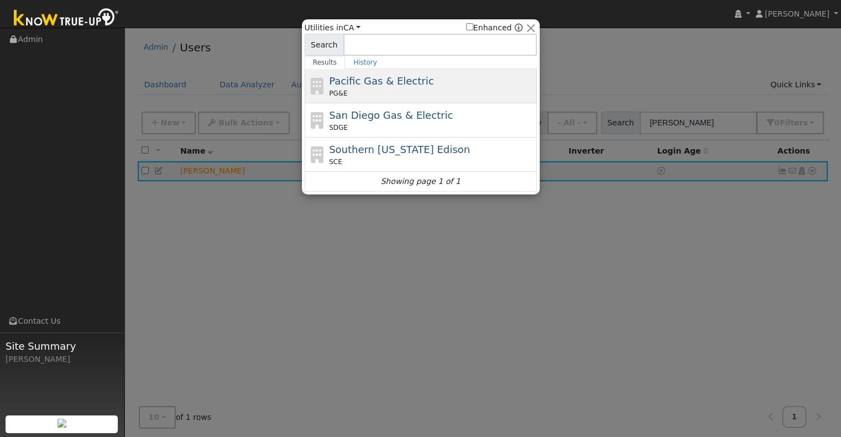  What do you see at coordinates (494, 28) in the screenshot?
I see `span: Show enhanced providers` at bounding box center [494, 28].